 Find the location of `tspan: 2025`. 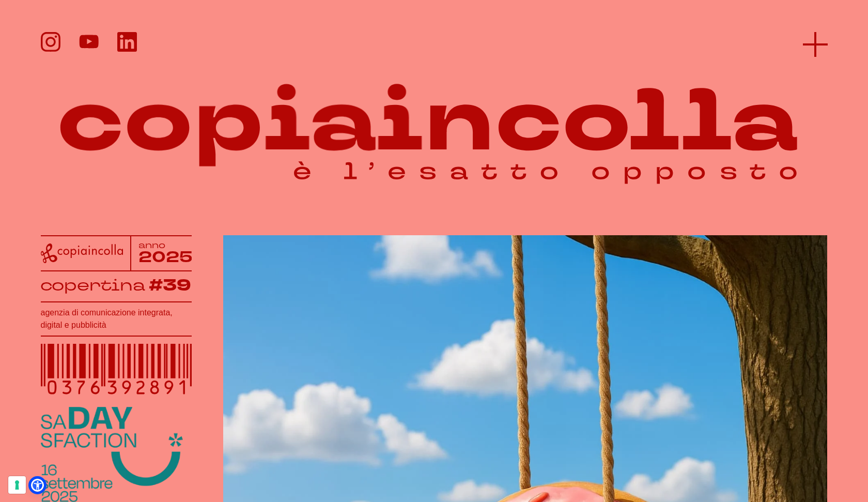

tspan: 2025 is located at coordinates (165, 257).